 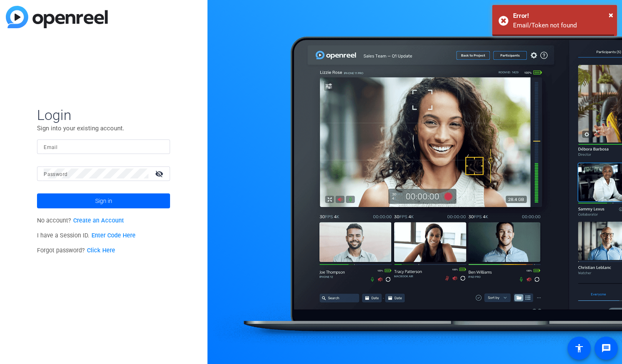 I want to click on mat-icon: message, so click(x=606, y=349).